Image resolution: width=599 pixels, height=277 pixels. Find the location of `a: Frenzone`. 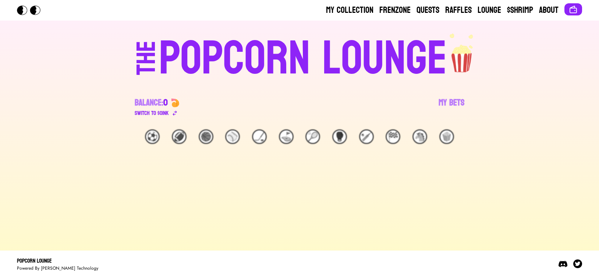

a: Frenzone is located at coordinates (395, 10).